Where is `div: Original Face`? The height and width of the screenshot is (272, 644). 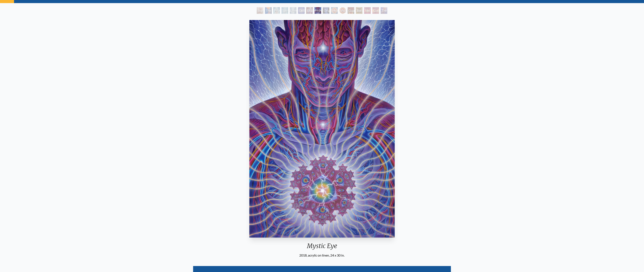
div: Original Face is located at coordinates (326, 10).